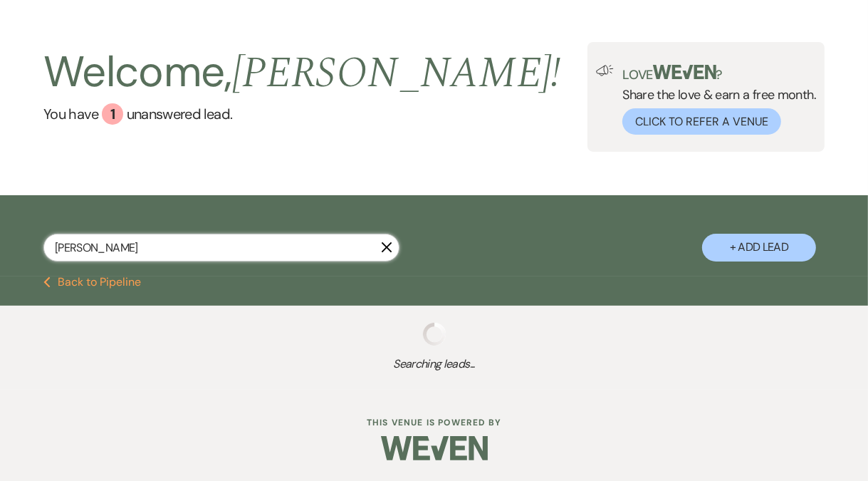  I want to click on div: 1, so click(113, 114).